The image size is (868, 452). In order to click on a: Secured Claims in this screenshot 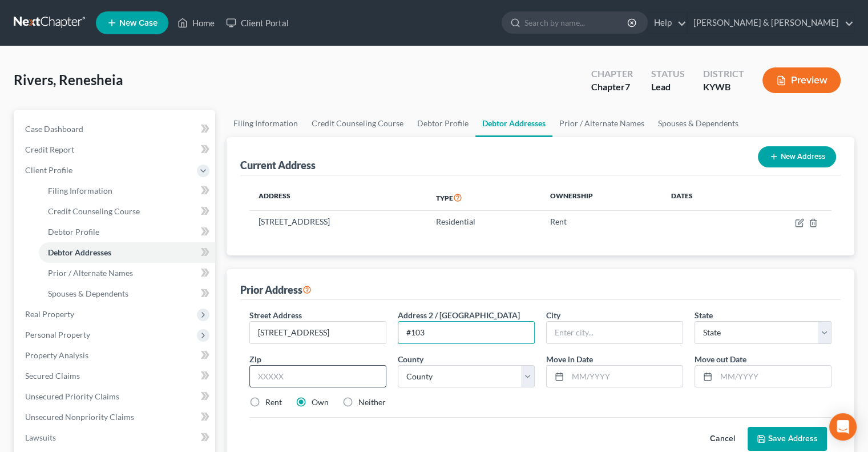, I will do `click(115, 376)`.